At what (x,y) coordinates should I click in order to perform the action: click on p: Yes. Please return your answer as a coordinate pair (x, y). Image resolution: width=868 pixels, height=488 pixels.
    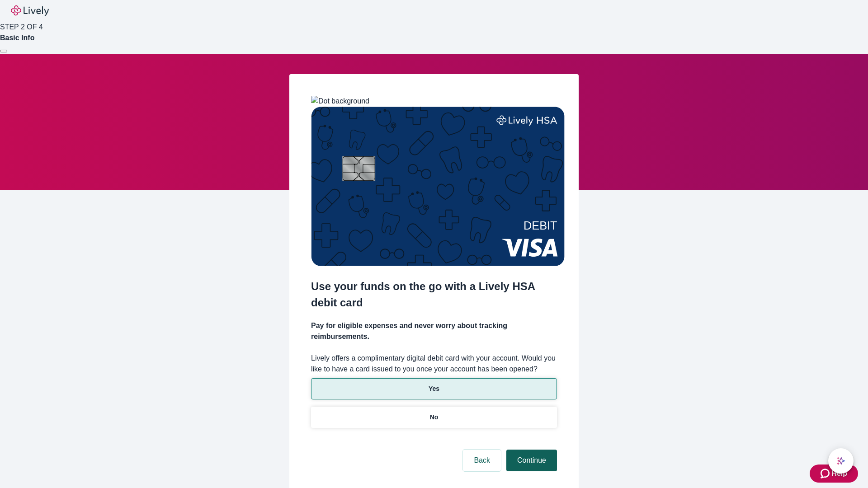
    Looking at the image, I should click on (434, 388).